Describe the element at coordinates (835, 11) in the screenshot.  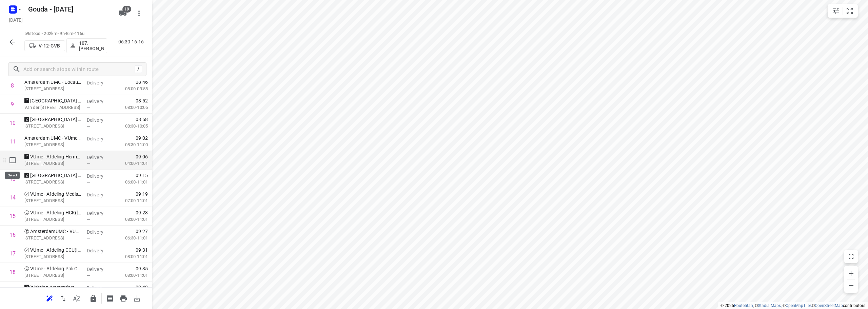
I see `button: Map settings` at that location.